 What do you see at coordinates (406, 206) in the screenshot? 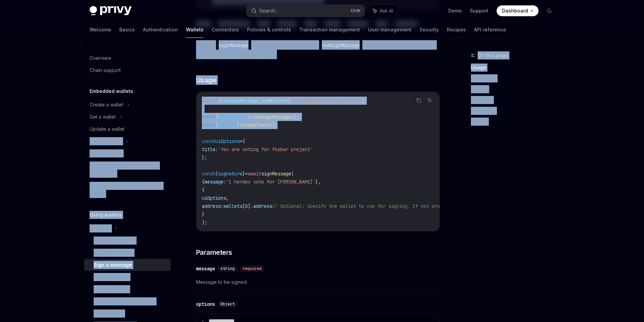
I see `span: // Optional: Specify the wallet to use for signing. If not provided, the first wallet will be used.` at bounding box center [406, 206].